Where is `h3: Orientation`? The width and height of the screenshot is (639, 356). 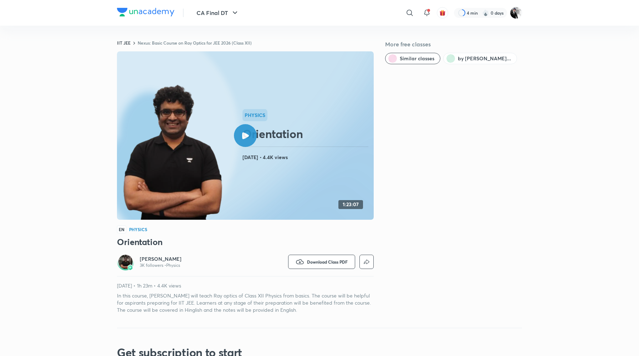 h3: Orientation is located at coordinates (245, 242).